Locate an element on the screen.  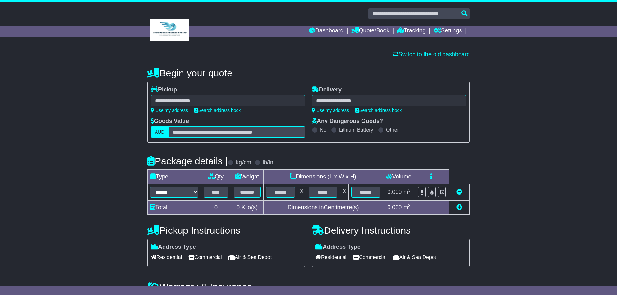
label: Pickup is located at coordinates (164, 90).